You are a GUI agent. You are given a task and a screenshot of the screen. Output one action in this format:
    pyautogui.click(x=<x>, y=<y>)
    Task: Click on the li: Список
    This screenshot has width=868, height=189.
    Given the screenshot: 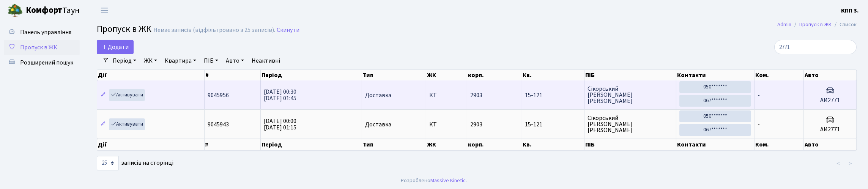 What is the action you would take?
    pyautogui.click(x=844, y=25)
    